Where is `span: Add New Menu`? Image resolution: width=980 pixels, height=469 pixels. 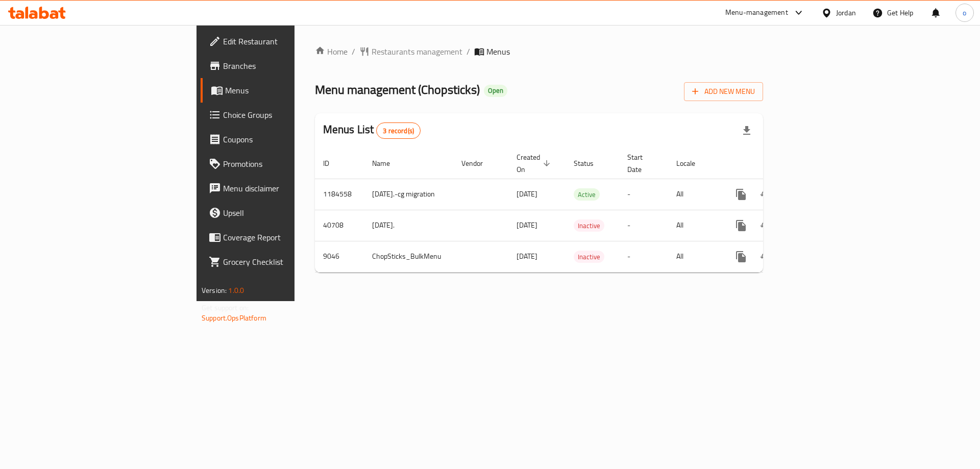
span: Add New Menu is located at coordinates (724, 91).